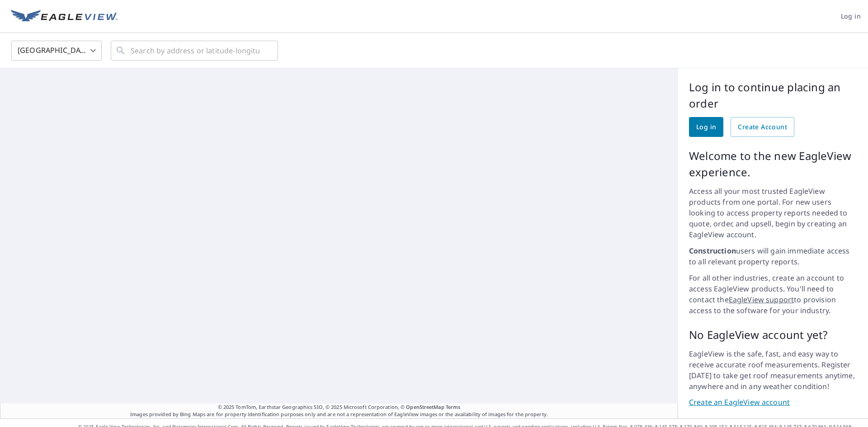 This screenshot has width=868, height=427. Describe the element at coordinates (773, 256) in the screenshot. I see `p: users will gain immediate access to all relevant property reports.` at that location.